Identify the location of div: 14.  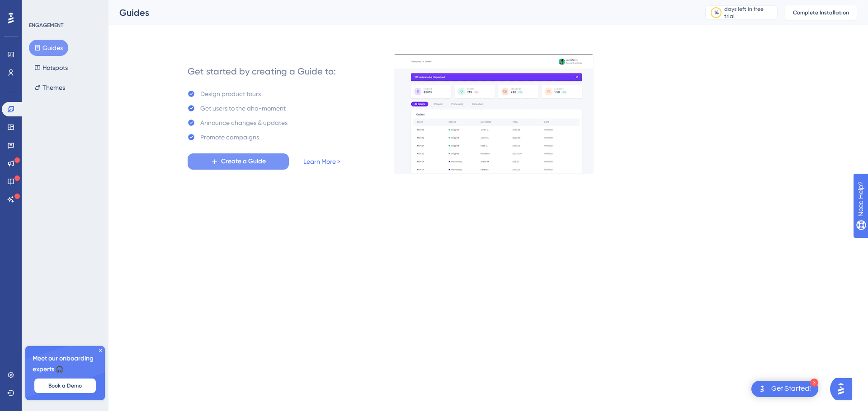
(716, 13).